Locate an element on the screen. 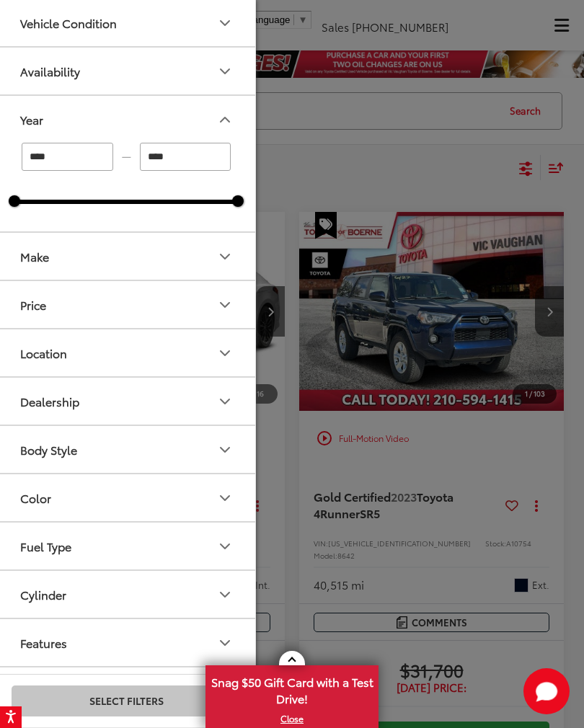 This screenshot has height=728, width=584. svg: Start Chat is located at coordinates (546, 691).